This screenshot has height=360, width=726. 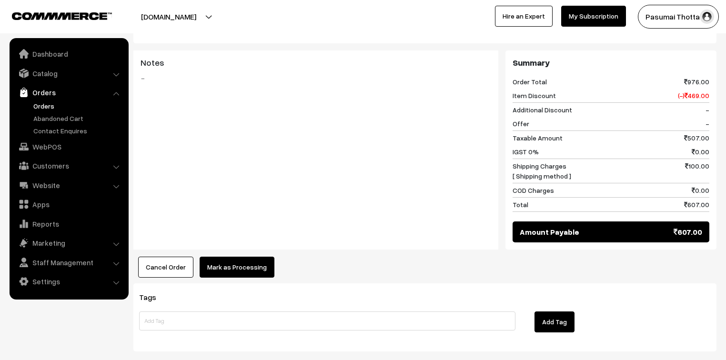 What do you see at coordinates (69, 185) in the screenshot?
I see `a: Website` at bounding box center [69, 185].